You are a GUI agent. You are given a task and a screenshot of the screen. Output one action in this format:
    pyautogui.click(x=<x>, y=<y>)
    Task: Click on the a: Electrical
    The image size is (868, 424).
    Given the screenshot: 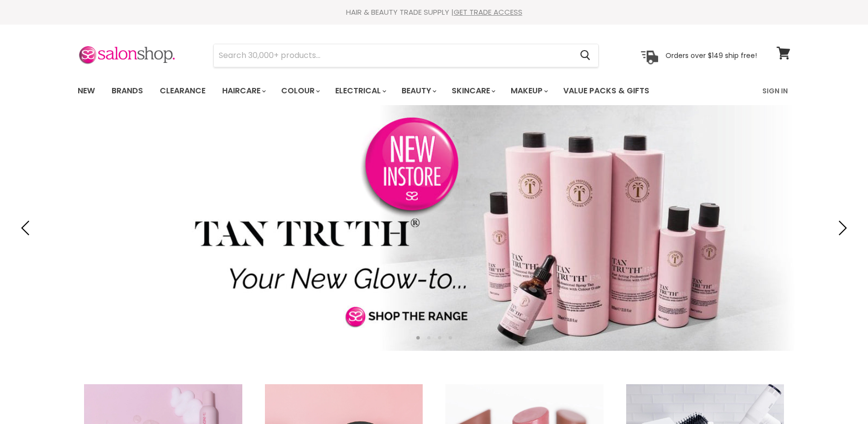 What is the action you would take?
    pyautogui.click(x=360, y=91)
    